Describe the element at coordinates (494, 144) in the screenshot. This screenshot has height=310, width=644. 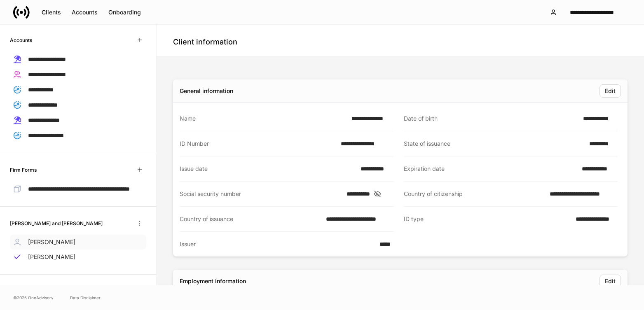
I see `div: State of issuance` at that location.